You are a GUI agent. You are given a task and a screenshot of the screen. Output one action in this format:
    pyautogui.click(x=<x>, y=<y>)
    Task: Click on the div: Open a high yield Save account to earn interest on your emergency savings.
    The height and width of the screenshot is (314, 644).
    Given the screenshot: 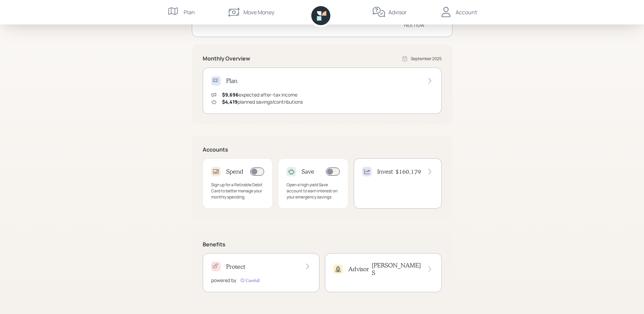 What is the action you would take?
    pyautogui.click(x=313, y=191)
    